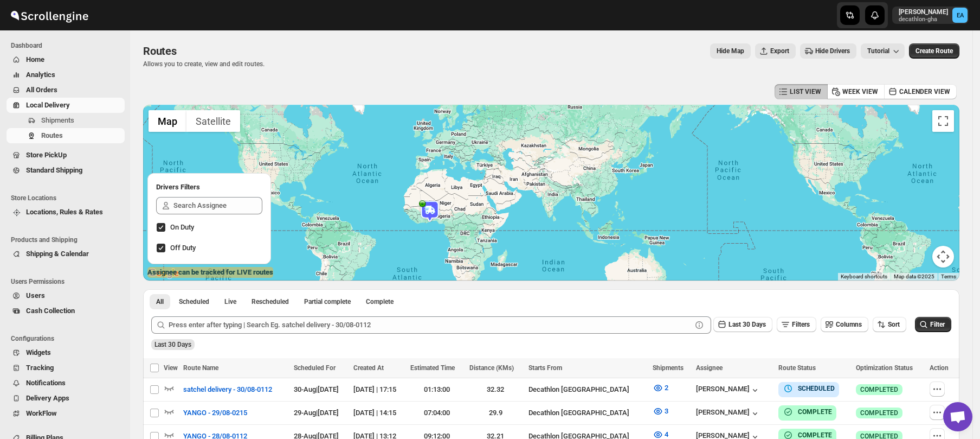 This screenshot has height=439, width=980. What do you see at coordinates (860, 91) in the screenshot?
I see `span: WEEK VIEW` at bounding box center [860, 91].